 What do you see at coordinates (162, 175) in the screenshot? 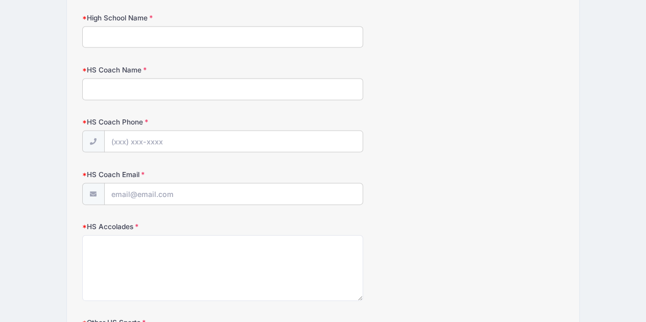
I see `label: HS Coach Email` at bounding box center [162, 175].